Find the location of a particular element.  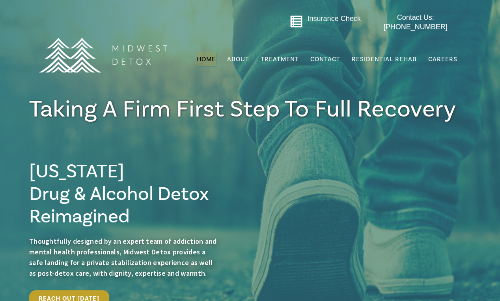

a: Careers is located at coordinates (443, 59).